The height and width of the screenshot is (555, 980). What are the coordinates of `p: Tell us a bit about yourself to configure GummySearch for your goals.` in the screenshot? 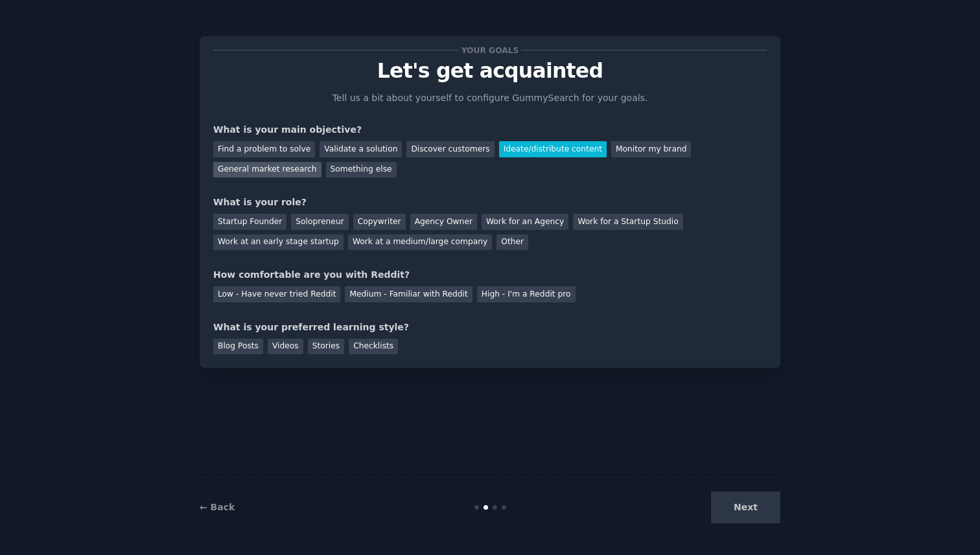 It's located at (490, 98).